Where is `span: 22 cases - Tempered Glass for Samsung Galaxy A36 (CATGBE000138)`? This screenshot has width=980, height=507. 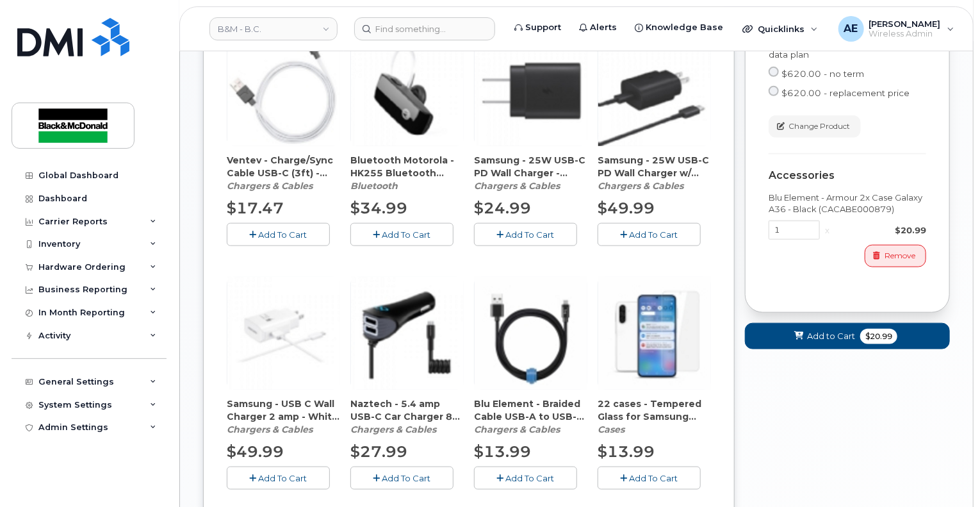 span: 22 cases - Tempered Glass for Samsung Galaxy A36 (CATGBE000138) is located at coordinates (654, 410).